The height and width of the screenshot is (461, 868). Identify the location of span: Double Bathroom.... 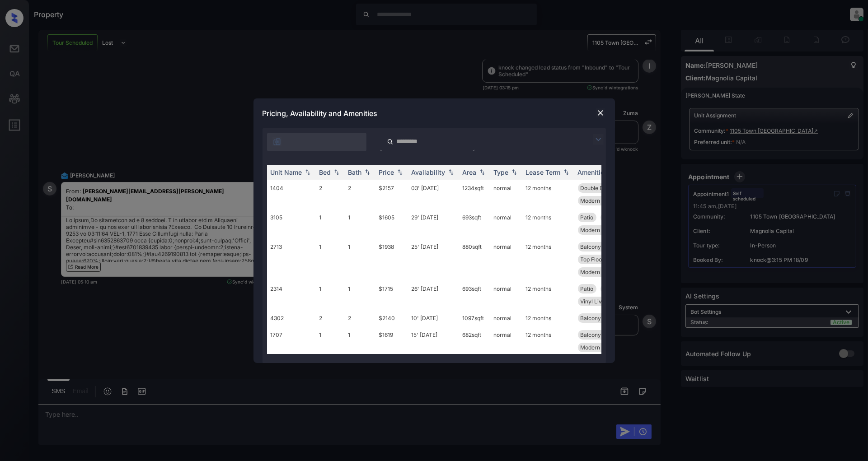
(605, 188).